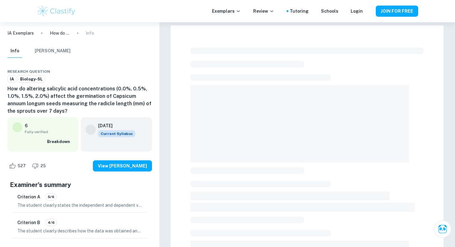  What do you see at coordinates (12, 79) in the screenshot?
I see `span: IA` at bounding box center [12, 79].